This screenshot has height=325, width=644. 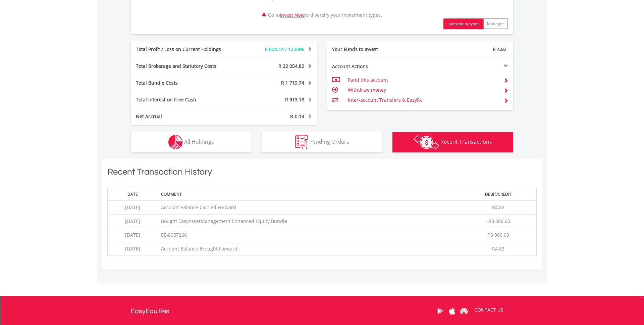 What do you see at coordinates (500, 49) in the screenshot?
I see `span: R 4.82` at bounding box center [500, 49].